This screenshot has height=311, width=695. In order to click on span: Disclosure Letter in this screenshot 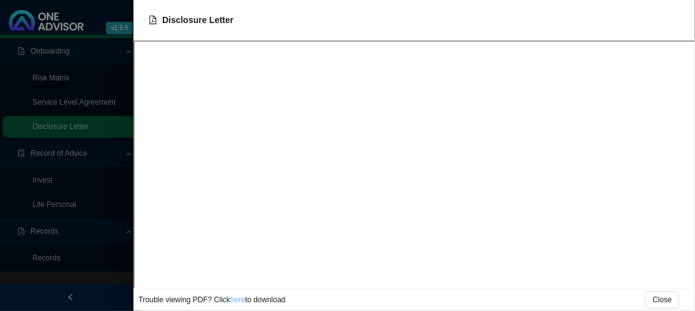, I will do `click(198, 20)`.